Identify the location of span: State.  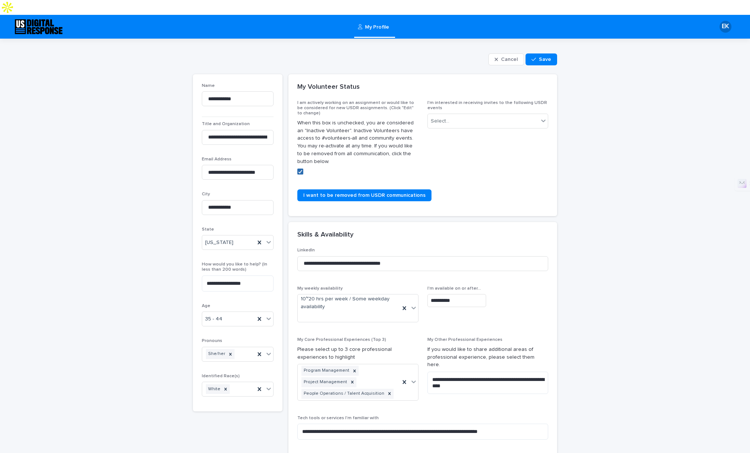
(208, 230).